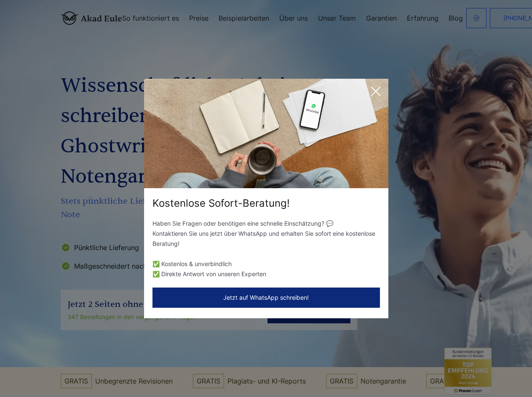  I want to click on img: exit, so click(266, 133).